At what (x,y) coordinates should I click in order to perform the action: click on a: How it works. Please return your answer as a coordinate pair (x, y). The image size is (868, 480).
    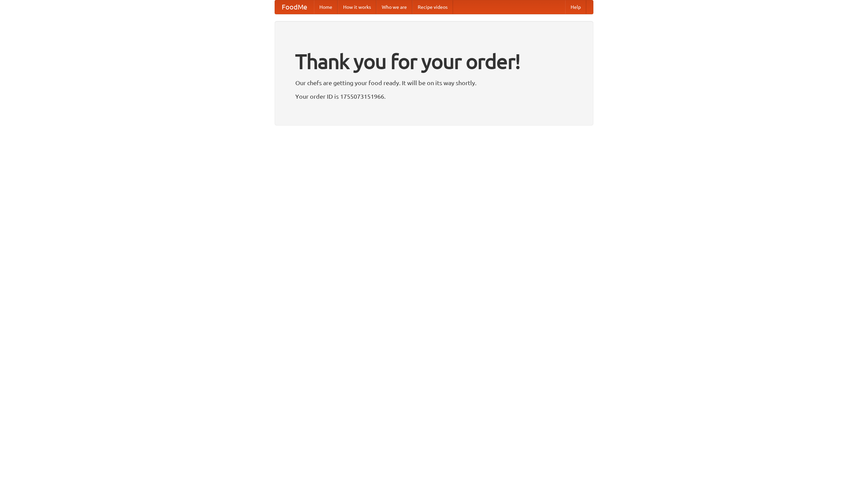
    Looking at the image, I should click on (357, 7).